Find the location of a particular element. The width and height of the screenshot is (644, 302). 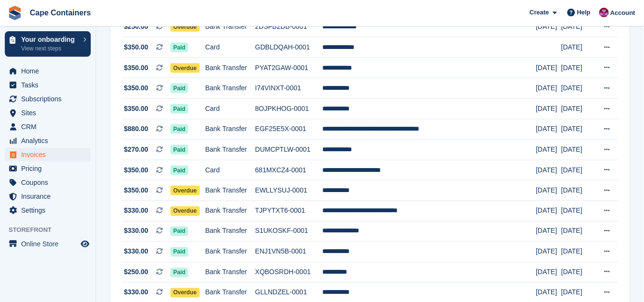

span: $270.00 is located at coordinates (136, 149).